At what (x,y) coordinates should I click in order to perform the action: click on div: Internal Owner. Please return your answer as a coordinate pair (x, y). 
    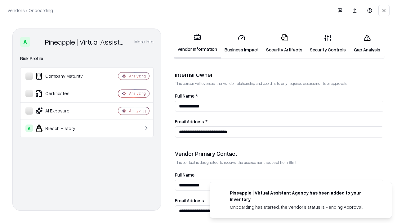
    Looking at the image, I should click on (279, 75).